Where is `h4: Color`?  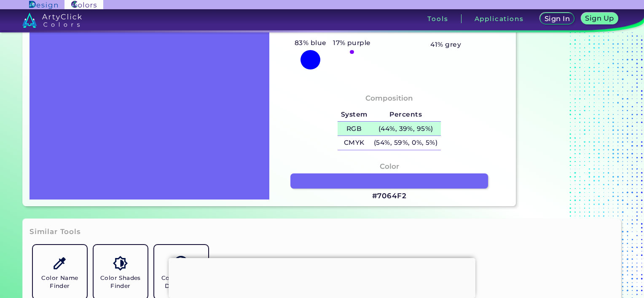 h4: Color is located at coordinates (389, 166).